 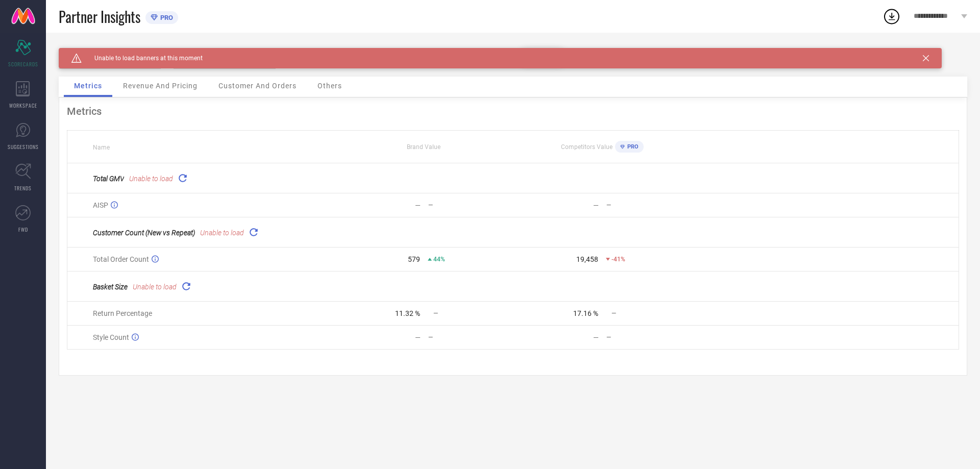 What do you see at coordinates (23, 230) in the screenshot?
I see `span: FWD` at bounding box center [23, 230].